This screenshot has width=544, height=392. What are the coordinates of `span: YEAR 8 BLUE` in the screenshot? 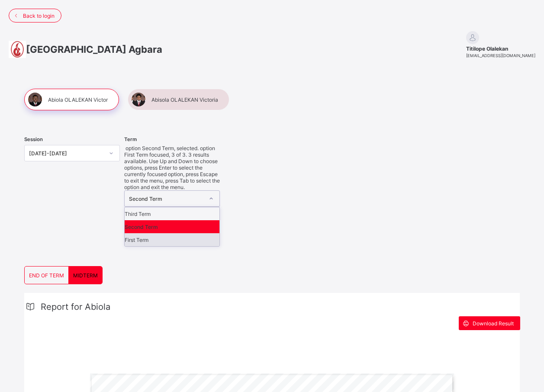 It's located at (192, 391).